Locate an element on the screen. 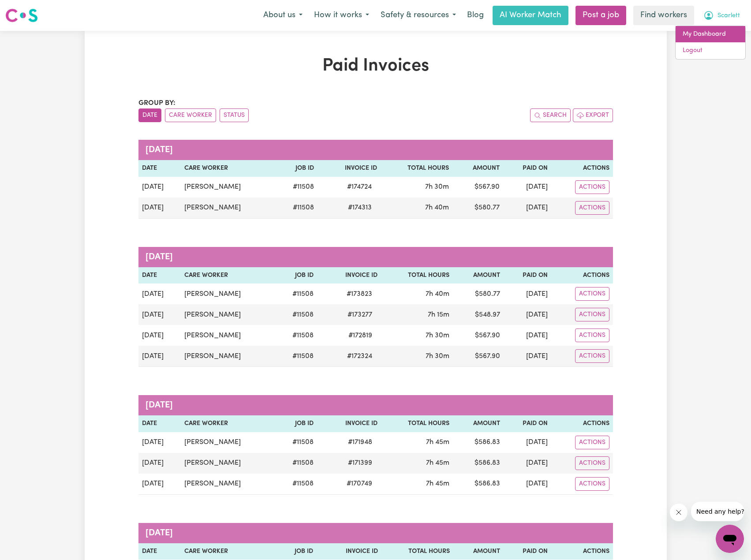  img: Careseekers logo is located at coordinates (22, 15).